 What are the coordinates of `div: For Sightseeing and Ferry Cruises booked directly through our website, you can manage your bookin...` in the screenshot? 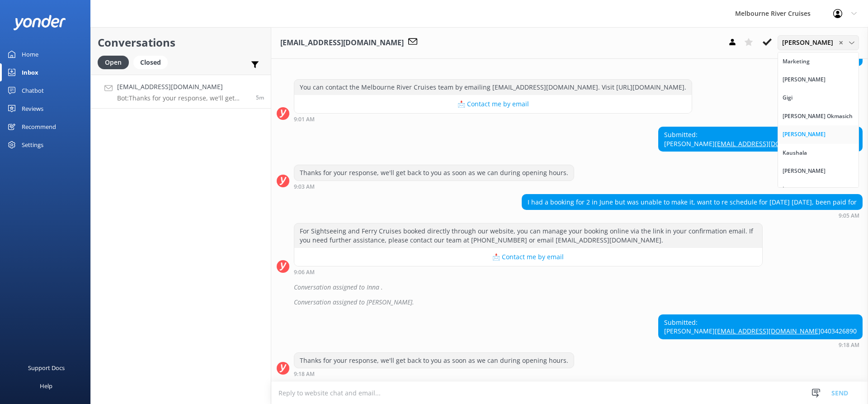 It's located at (528, 235).